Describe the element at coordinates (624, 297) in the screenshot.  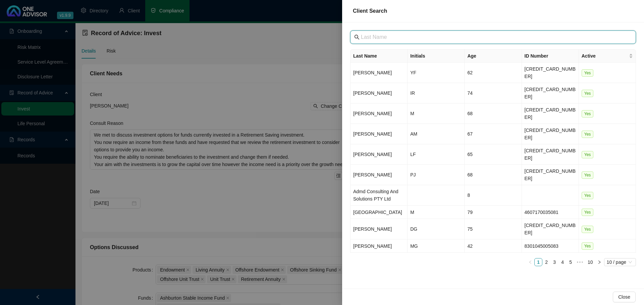
I see `button: Close` at that location.